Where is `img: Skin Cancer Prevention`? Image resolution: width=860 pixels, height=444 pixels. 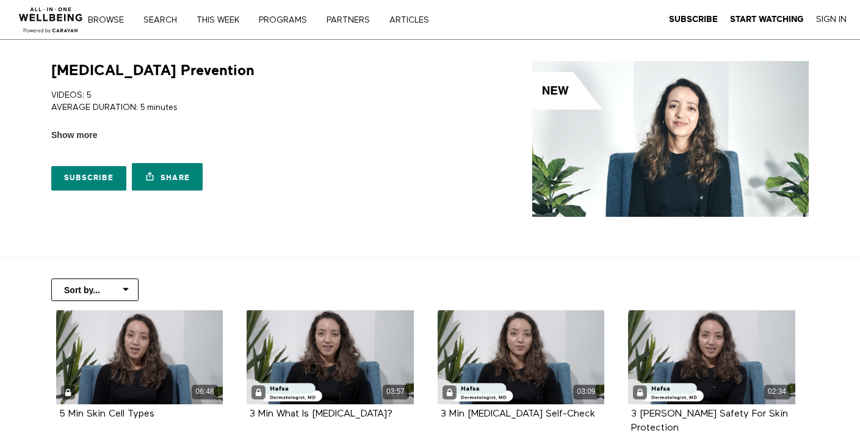 img: Skin Cancer Prevention is located at coordinates (670, 139).